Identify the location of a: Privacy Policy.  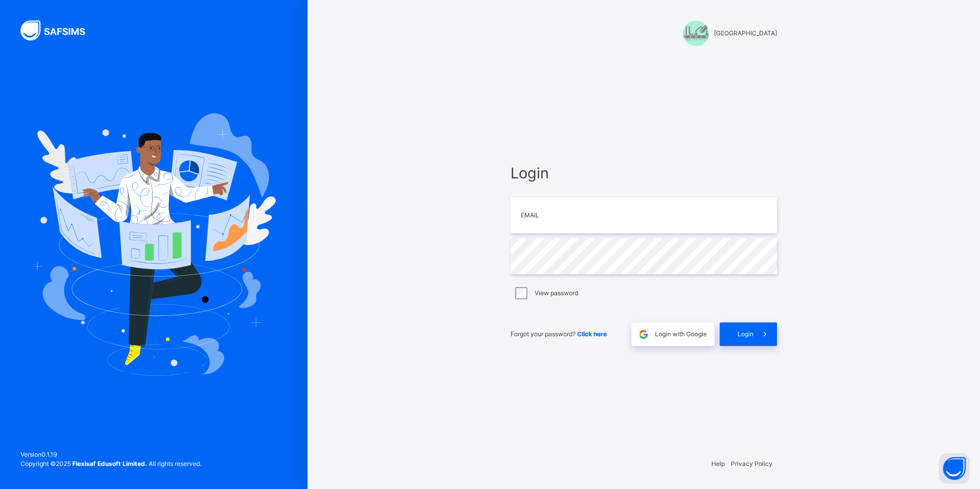
(751, 463).